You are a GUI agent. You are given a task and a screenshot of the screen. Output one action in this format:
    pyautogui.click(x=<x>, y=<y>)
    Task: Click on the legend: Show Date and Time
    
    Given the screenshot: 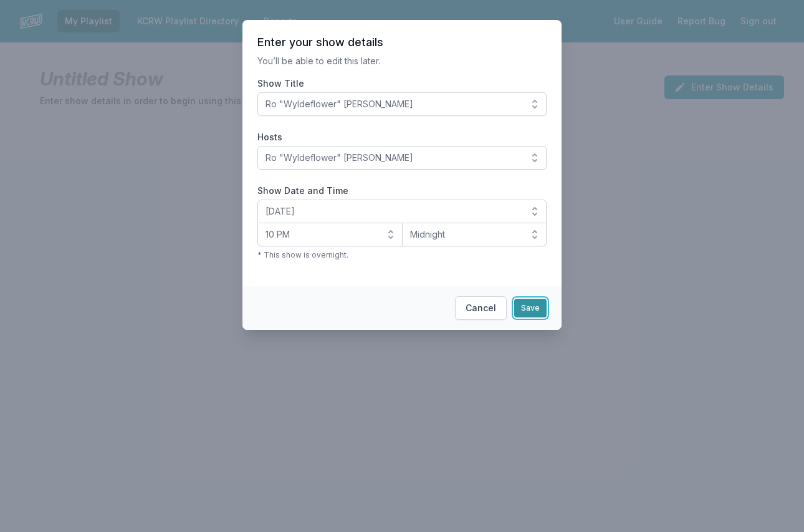 What is the action you would take?
    pyautogui.click(x=303, y=191)
    